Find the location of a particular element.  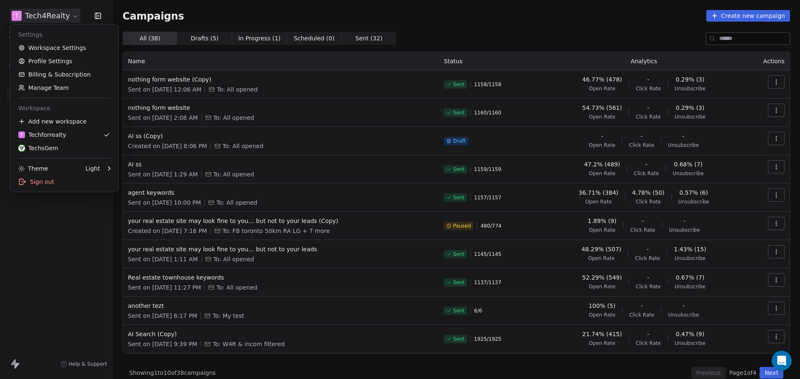

span: T is located at coordinates (22, 135).